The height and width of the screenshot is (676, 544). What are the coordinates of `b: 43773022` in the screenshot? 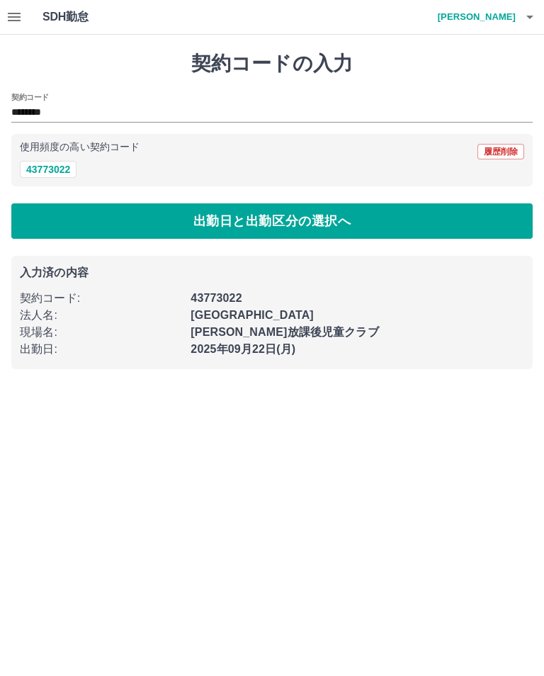 It's located at (216, 298).